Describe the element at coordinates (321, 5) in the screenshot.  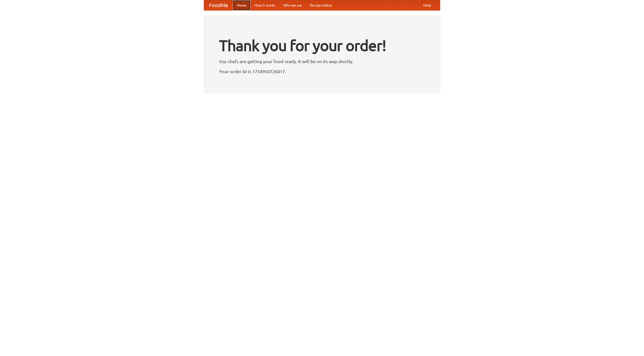
I see `a: Recipe videos` at that location.